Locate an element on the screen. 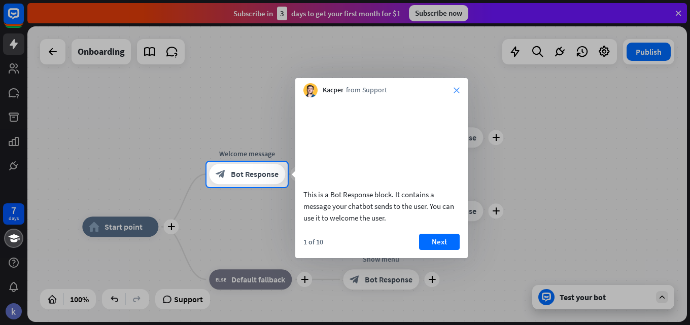 The image size is (690, 325). i: close is located at coordinates (456, 90).